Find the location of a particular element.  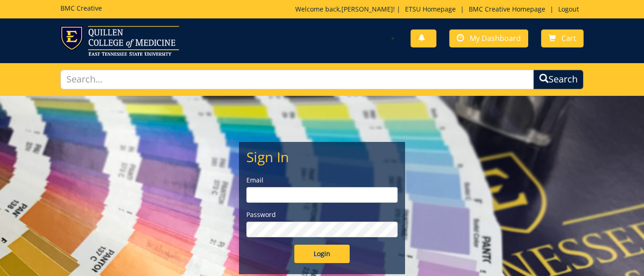

span: Cart is located at coordinates (569, 38).